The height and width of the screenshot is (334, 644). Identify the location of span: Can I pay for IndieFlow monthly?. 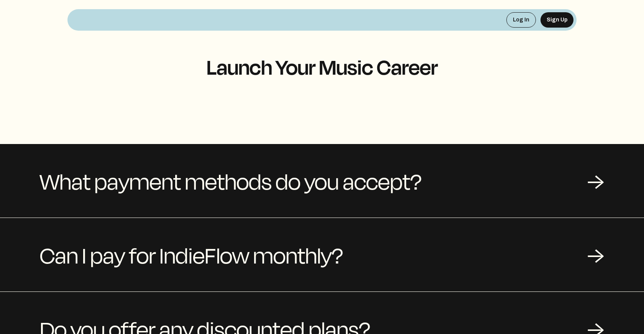
(192, 255).